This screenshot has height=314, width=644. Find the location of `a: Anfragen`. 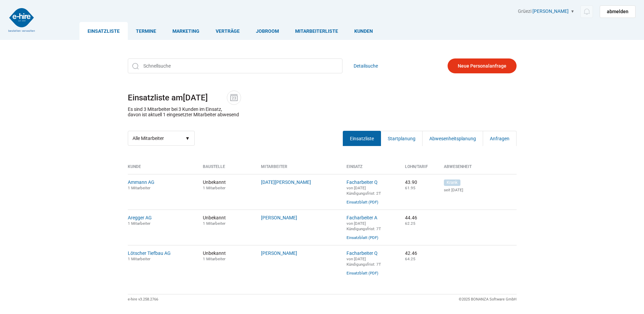

a: Anfragen is located at coordinates (500, 138).